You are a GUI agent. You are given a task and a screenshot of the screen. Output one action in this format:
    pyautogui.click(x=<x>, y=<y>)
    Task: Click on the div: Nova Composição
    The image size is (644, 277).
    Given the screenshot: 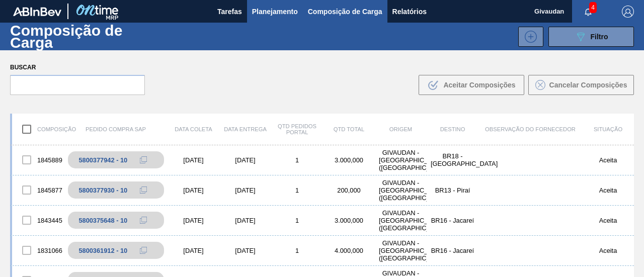 What is the action you would take?
    pyautogui.click(x=528, y=37)
    